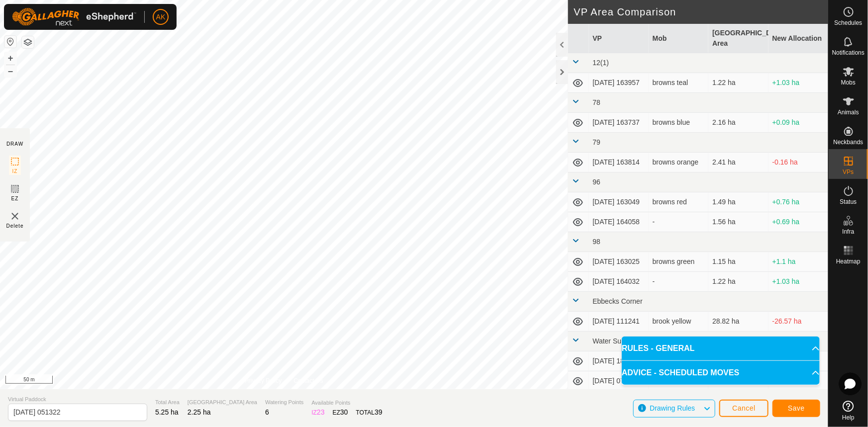  What do you see at coordinates (848, 202) in the screenshot?
I see `span: Status` at bounding box center [848, 202].